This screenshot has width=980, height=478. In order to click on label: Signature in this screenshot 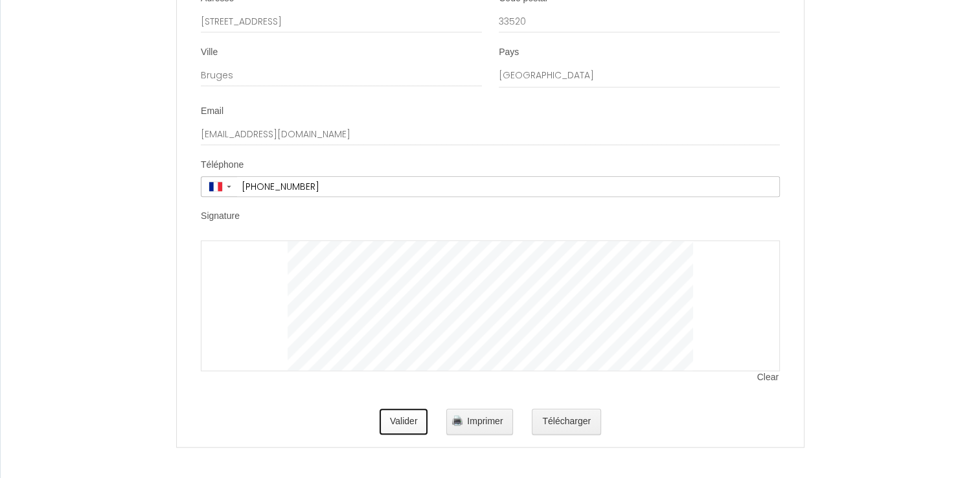, I will do `click(220, 216)`.